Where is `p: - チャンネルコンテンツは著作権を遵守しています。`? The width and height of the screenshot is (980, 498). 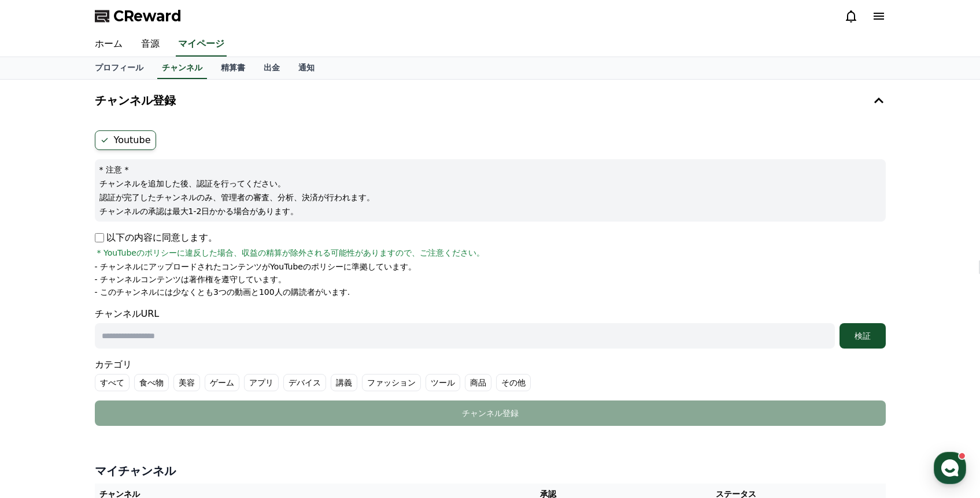 p: - チャンネルコンテンツは著作権を遵守しています。 is located at coordinates (190, 280).